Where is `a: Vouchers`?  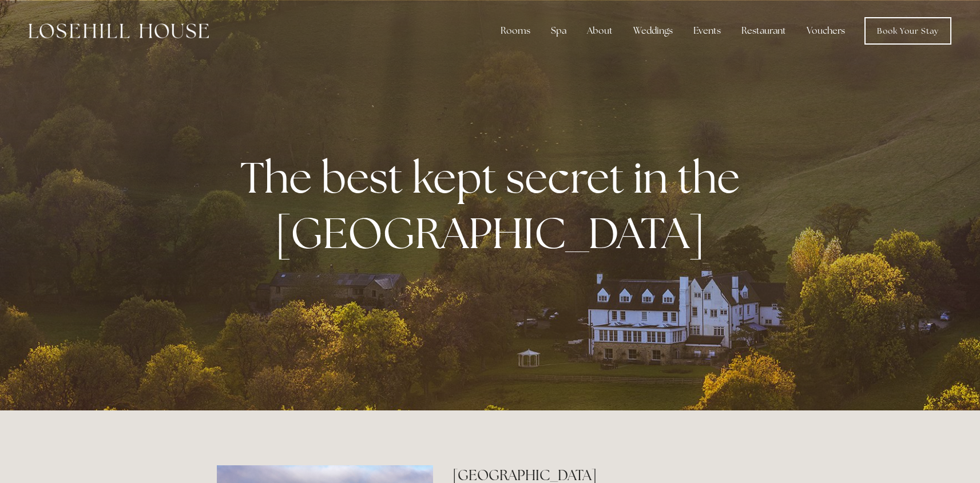 a: Vouchers is located at coordinates (826, 31).